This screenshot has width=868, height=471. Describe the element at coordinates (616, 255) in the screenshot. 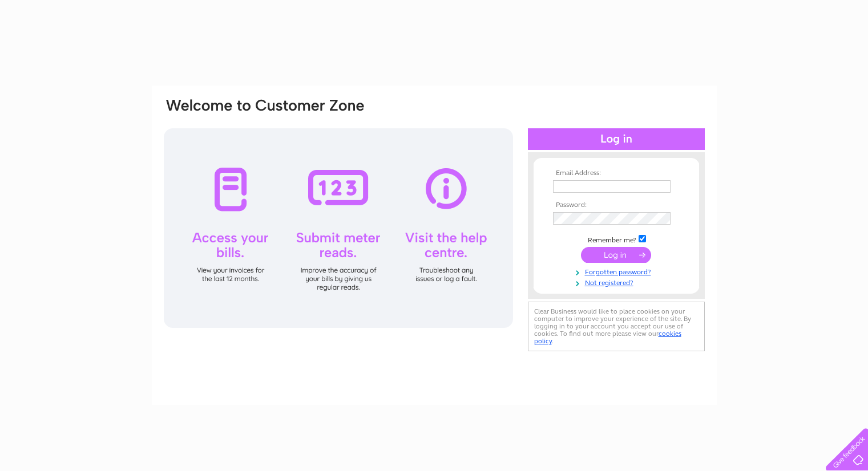

I see `input: Submit` at that location.